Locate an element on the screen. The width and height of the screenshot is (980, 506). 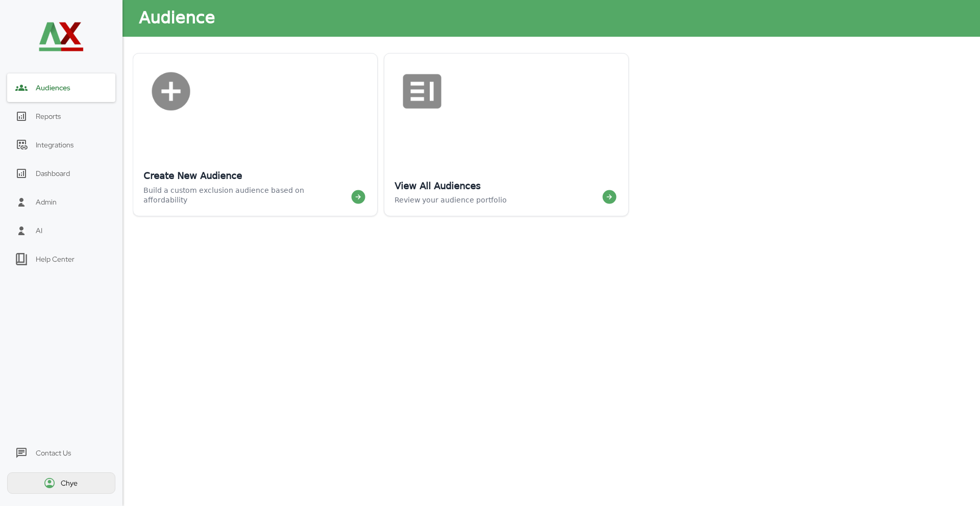
div: Create New Audience is located at coordinates (246, 176).